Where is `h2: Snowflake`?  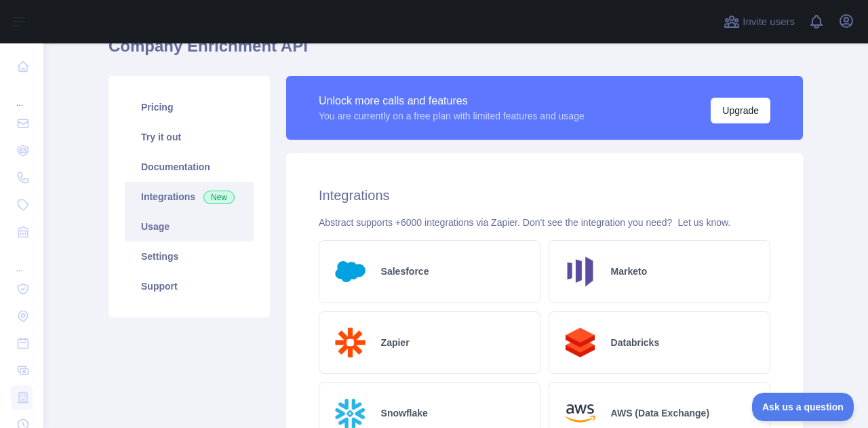
h2: Snowflake is located at coordinates (404, 413).